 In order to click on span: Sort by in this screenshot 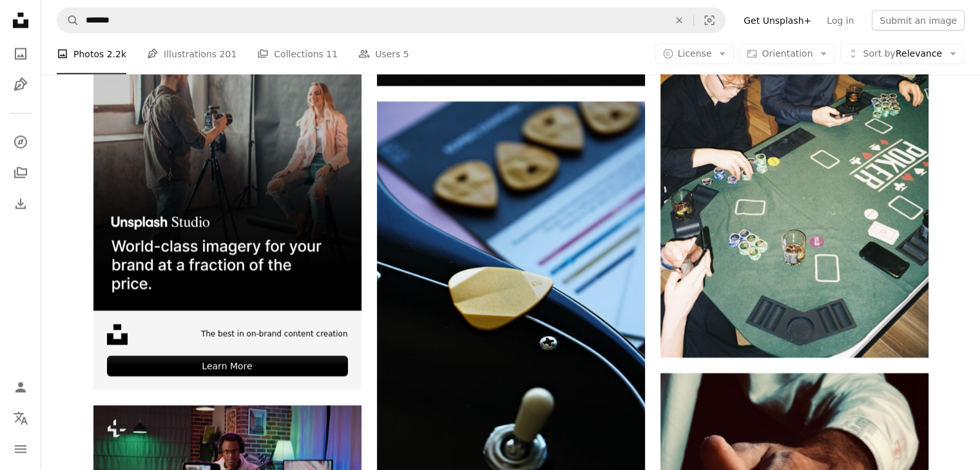, I will do `click(879, 53)`.